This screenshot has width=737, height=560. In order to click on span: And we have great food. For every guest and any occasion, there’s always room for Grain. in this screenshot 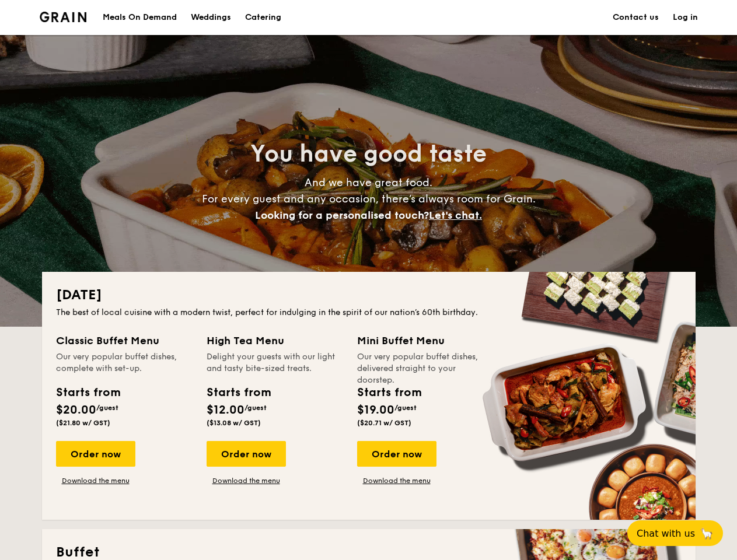, I will do `click(368, 199)`.